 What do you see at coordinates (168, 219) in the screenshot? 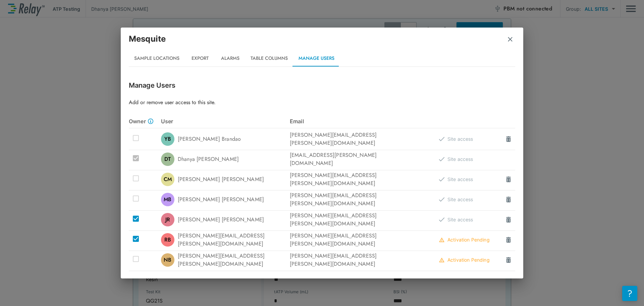
I see `div: JR` at bounding box center [168, 219].